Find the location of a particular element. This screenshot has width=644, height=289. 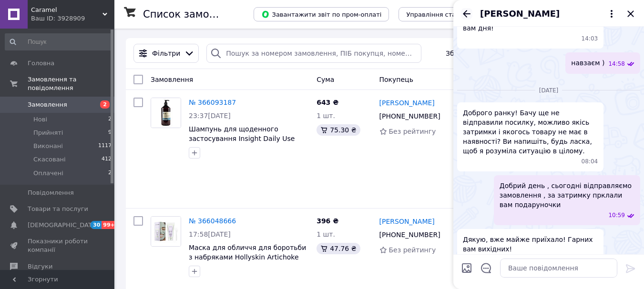

span: 412 is located at coordinates (106, 160).